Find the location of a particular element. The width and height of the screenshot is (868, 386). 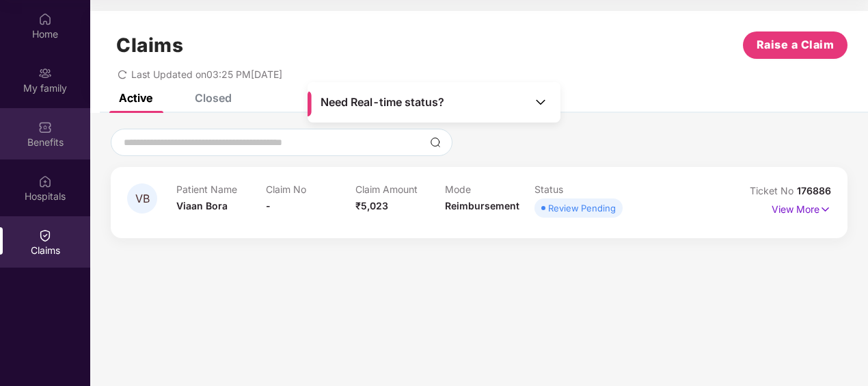

div: Closed is located at coordinates (213, 97).